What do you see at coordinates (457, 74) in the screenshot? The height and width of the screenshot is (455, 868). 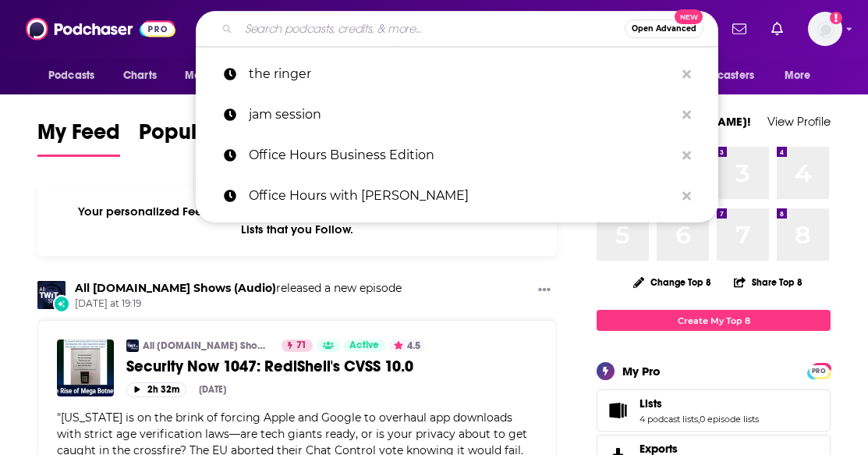 I see `a: the ringer` at bounding box center [457, 74].